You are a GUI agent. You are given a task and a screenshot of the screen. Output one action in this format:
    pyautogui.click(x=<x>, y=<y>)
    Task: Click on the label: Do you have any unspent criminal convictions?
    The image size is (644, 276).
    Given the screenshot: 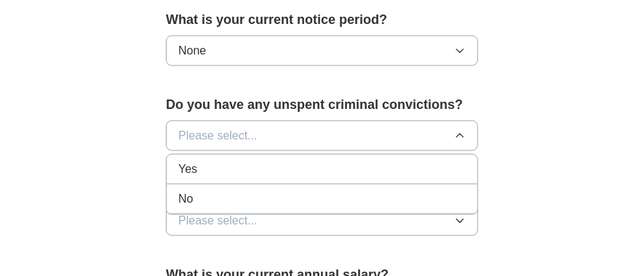 What is the action you would take?
    pyautogui.click(x=322, y=105)
    